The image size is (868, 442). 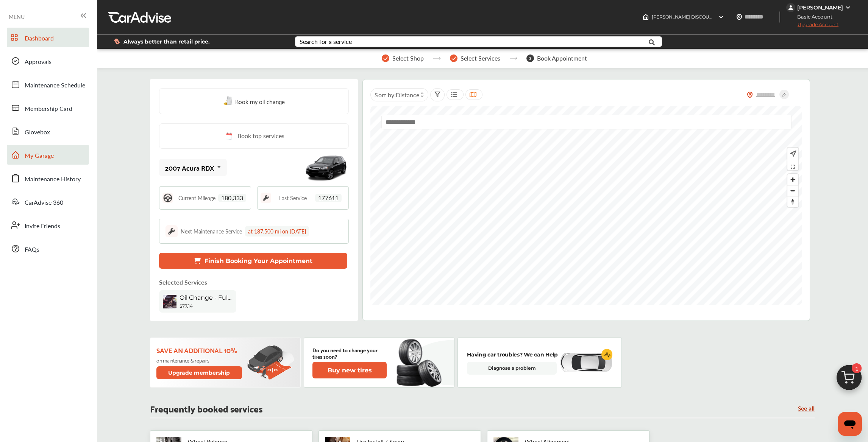 I want to click on span: Approvals, so click(x=38, y=62).